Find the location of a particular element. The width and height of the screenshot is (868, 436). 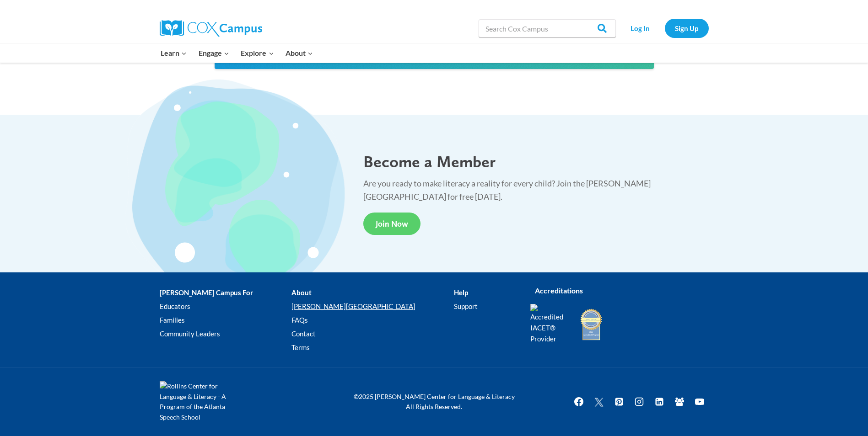

a: Log In is located at coordinates (640, 28).